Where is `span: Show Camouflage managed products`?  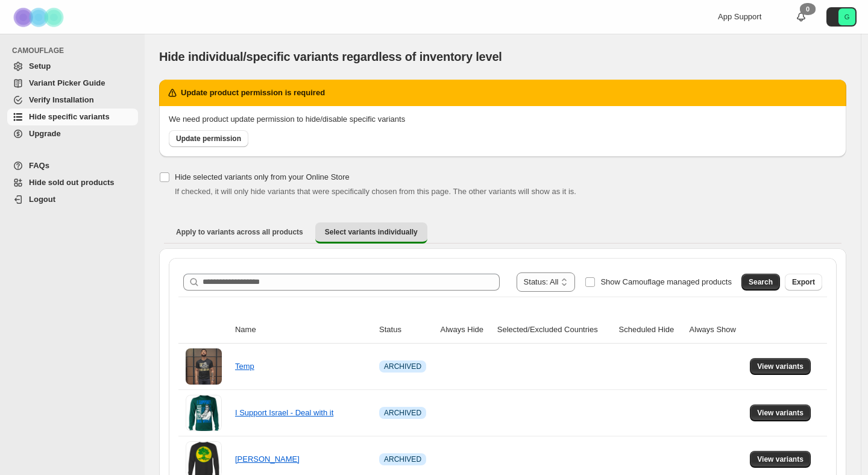 span: Show Camouflage managed products is located at coordinates (666, 281).